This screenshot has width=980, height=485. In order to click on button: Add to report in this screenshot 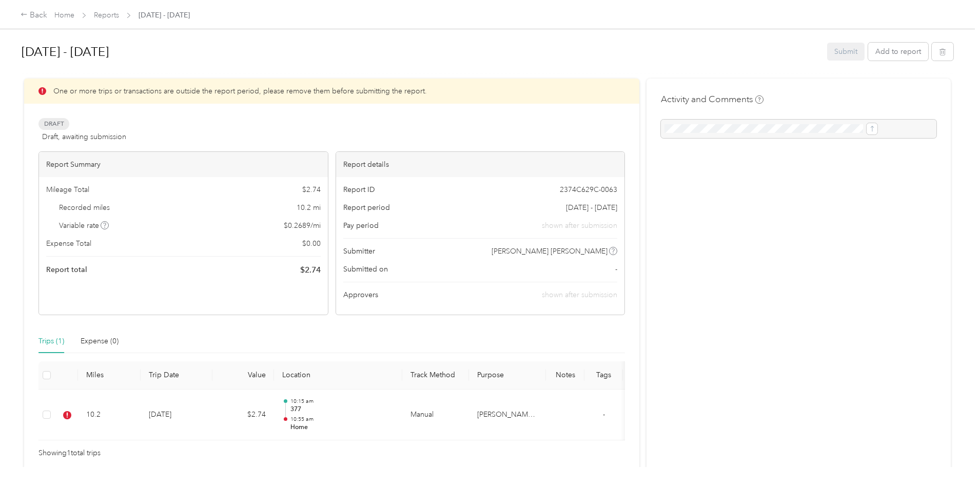, I will do `click(898, 51)`.